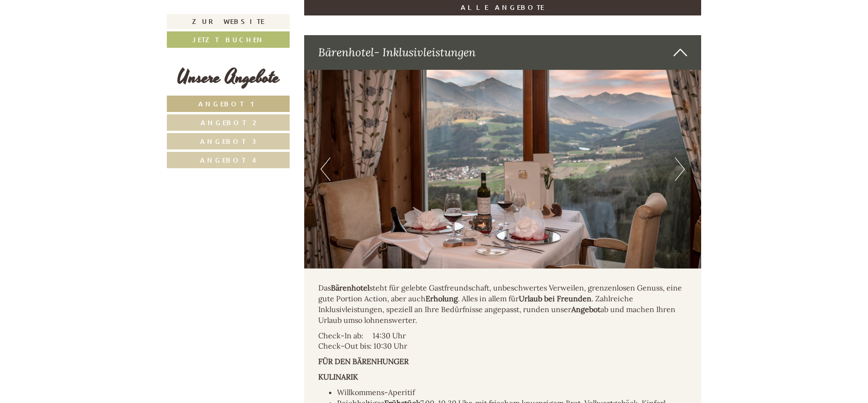 The height and width of the screenshot is (403, 868). I want to click on strong: Erholung, so click(442, 298).